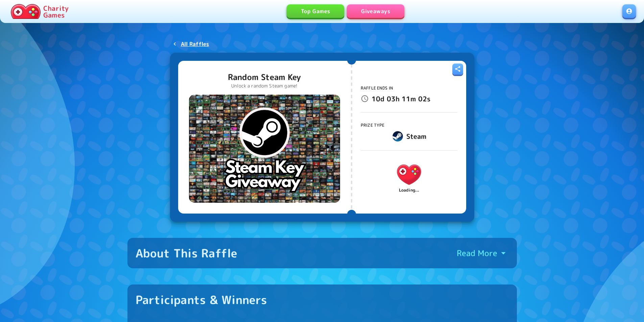 Image resolution: width=644 pixels, height=322 pixels. Describe the element at coordinates (202, 300) in the screenshot. I see `div: Participants & Winners` at that location.